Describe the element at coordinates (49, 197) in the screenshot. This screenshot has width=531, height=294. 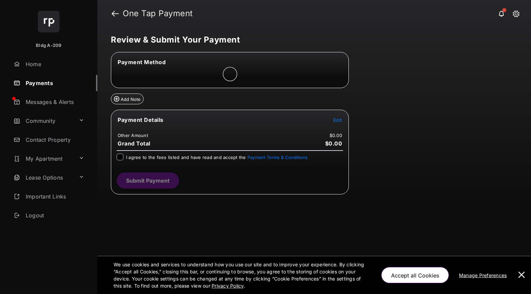
I see `a: Important Links` at that location.